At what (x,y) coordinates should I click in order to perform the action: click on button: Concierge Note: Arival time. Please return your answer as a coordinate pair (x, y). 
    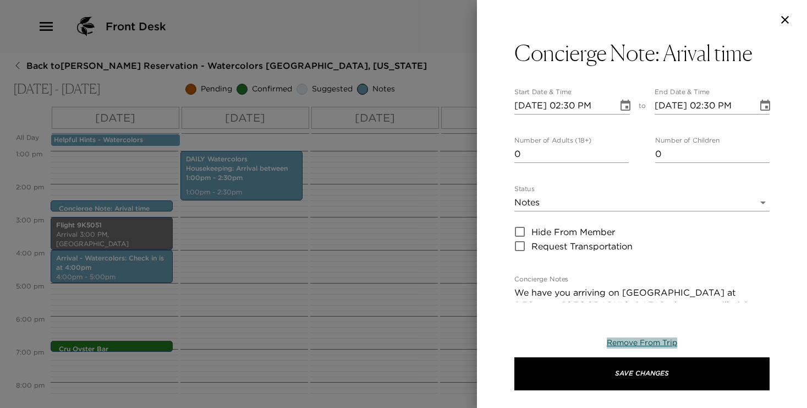
    Looking at the image, I should click on (642, 53).